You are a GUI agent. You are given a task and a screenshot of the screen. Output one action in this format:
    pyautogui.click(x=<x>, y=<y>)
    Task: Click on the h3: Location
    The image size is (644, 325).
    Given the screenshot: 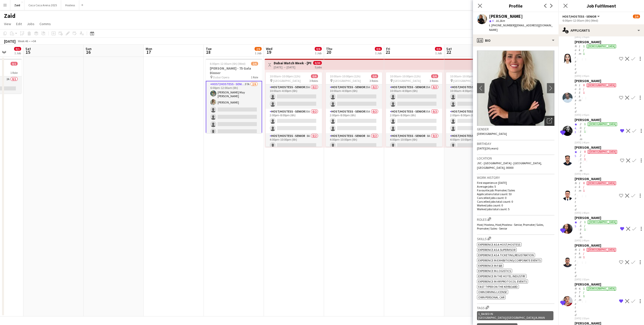 What is the action you would take?
    pyautogui.click(x=515, y=158)
    